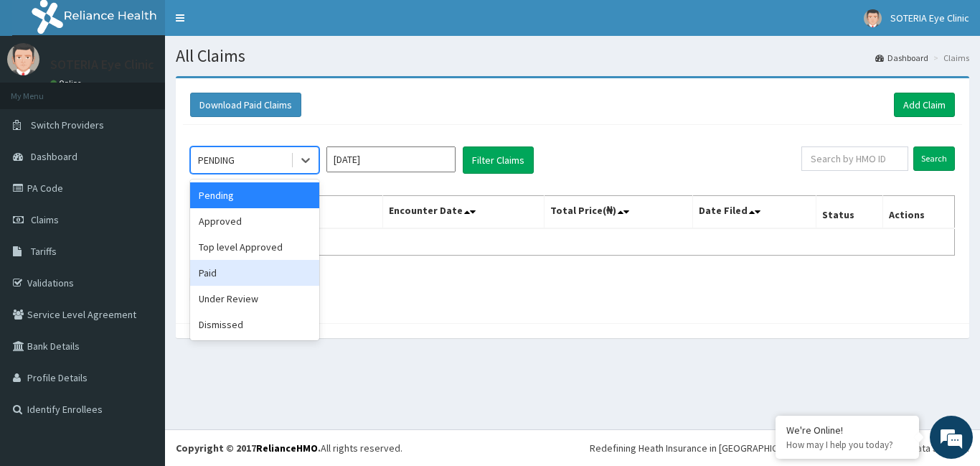 This screenshot has height=466, width=980. What do you see at coordinates (755, 213) in the screenshot?
I see `th: Date Filed` at bounding box center [755, 213].